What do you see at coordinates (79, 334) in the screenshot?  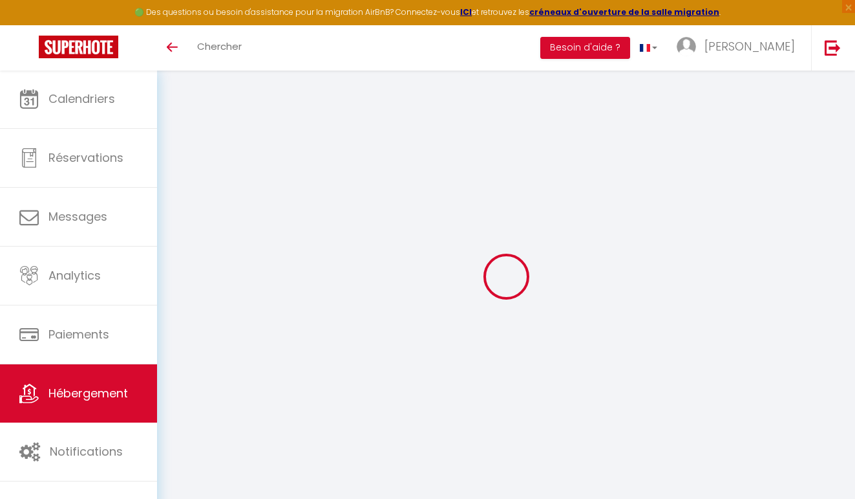 I see `span: Paiements` at bounding box center [79, 334].